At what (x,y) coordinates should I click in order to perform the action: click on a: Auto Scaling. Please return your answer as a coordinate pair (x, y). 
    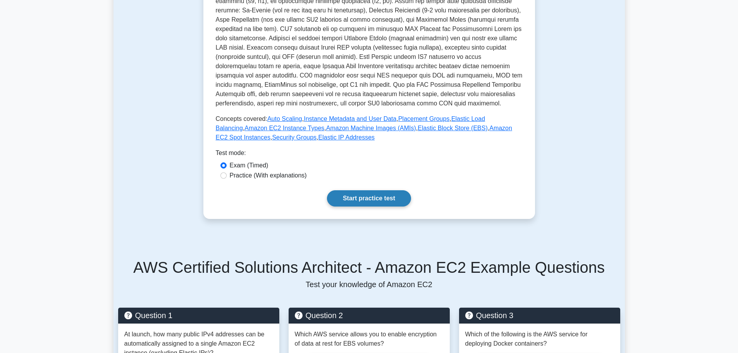
    Looking at the image, I should click on (285, 119).